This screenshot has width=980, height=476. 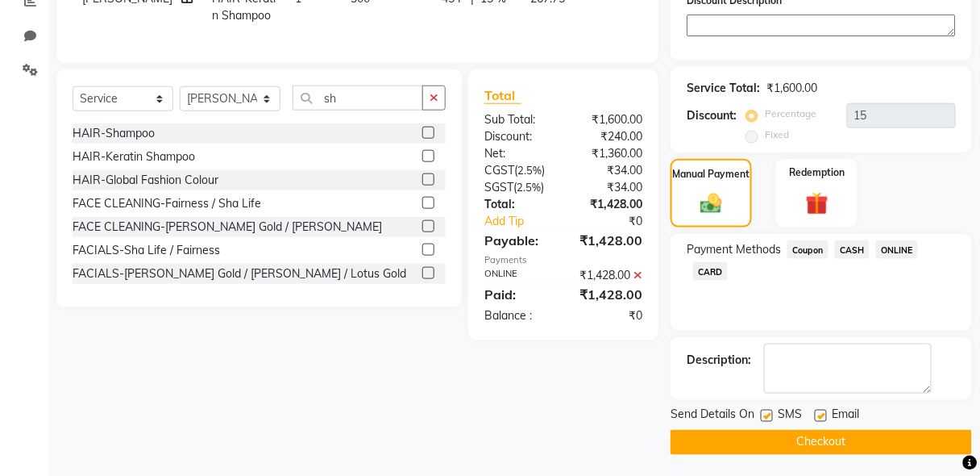 What do you see at coordinates (499, 171) in the screenshot?
I see `span: CGST` at bounding box center [499, 171].